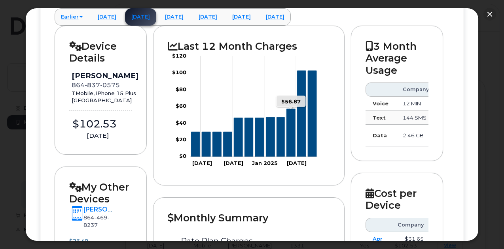 This screenshot has width=504, height=249. What do you see at coordinates (183, 157) in the screenshot?
I see `tspan: $0` at bounding box center [183, 157].